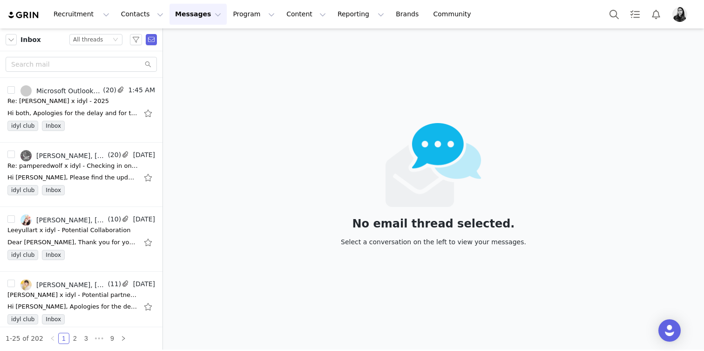 The width and height of the screenshot is (704, 351). I want to click on a: 2, so click(75, 338).